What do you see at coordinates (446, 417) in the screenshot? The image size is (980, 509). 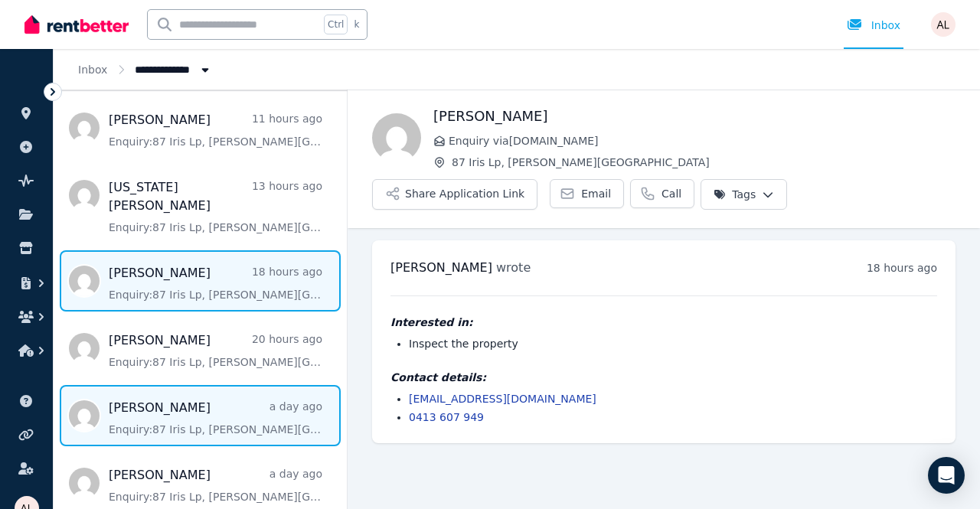 I see `a: 0413 607 949` at bounding box center [446, 417].